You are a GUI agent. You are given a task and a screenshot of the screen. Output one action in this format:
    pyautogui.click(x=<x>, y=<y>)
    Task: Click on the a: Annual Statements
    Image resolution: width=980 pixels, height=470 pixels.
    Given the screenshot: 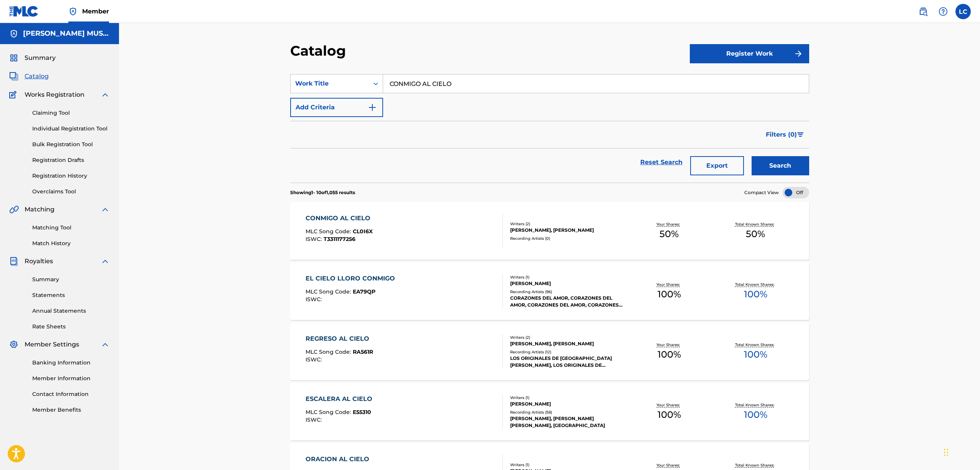 What is the action you would take?
    pyautogui.click(x=71, y=311)
    